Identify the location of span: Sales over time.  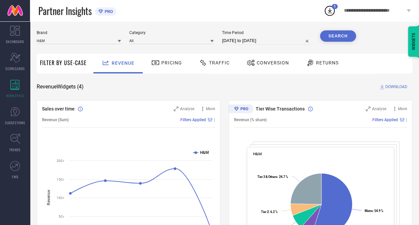
(58, 109).